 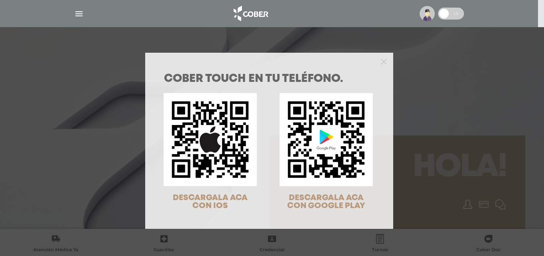 What do you see at coordinates (269, 79) in the screenshot?
I see `h1: COBER TOUCH en tu teléfono.` at bounding box center [269, 79].